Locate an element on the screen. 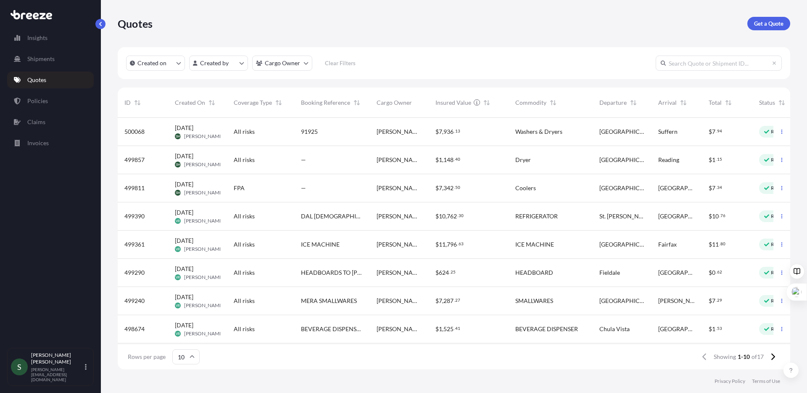 This screenshot has width=807, height=393. span: HEADBOARD is located at coordinates (534, 272).